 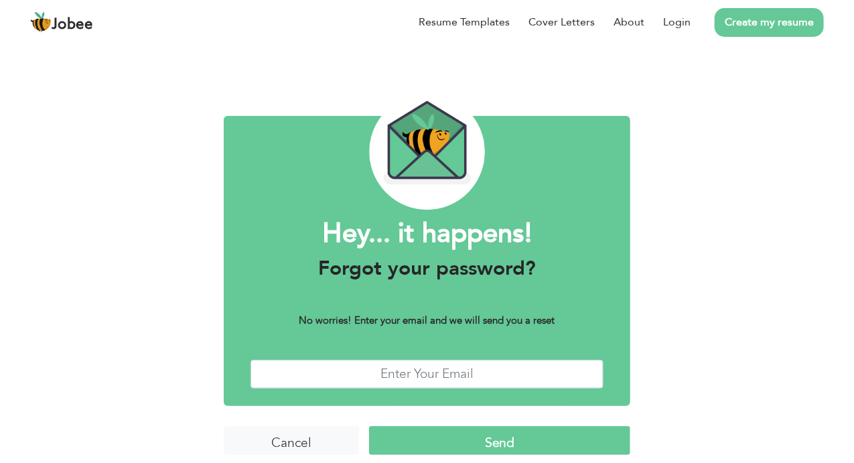 What do you see at coordinates (427, 234) in the screenshot?
I see `h1: Hey... it happens!` at bounding box center [427, 234].